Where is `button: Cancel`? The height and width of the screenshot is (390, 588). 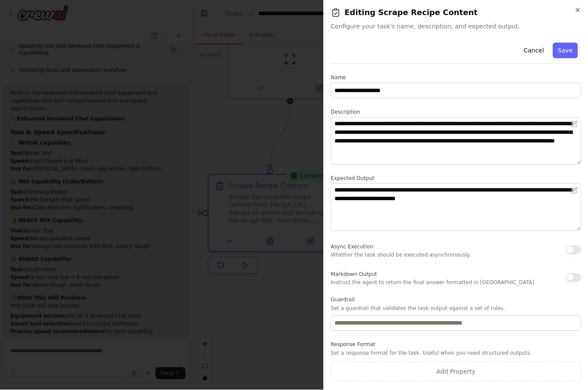
button: Cancel is located at coordinates (533, 51).